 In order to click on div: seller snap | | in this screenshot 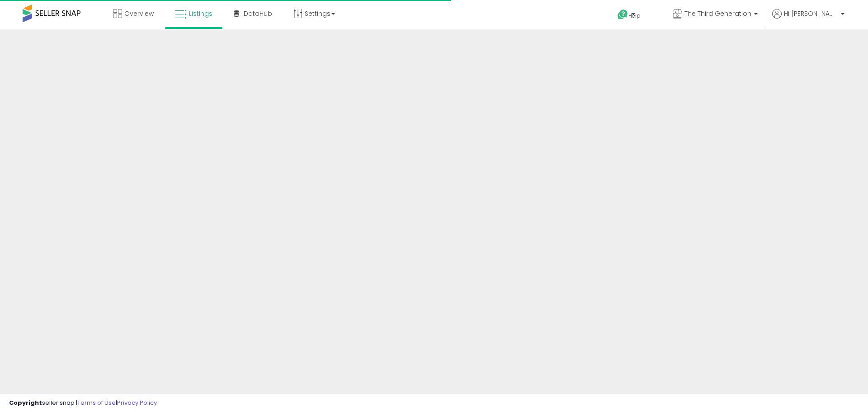, I will do `click(83, 403)`.